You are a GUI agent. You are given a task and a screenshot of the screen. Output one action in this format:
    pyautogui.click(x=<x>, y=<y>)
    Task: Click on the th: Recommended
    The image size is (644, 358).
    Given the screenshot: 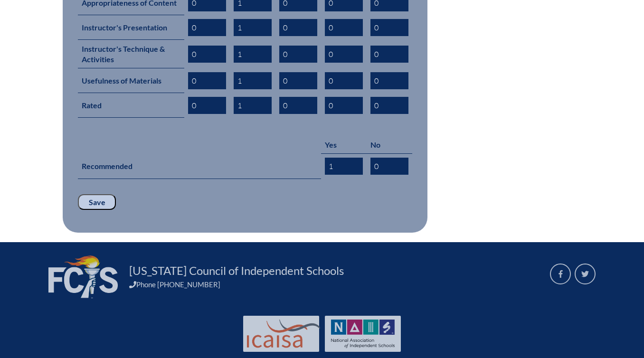 What is the action you would take?
    pyautogui.click(x=199, y=166)
    